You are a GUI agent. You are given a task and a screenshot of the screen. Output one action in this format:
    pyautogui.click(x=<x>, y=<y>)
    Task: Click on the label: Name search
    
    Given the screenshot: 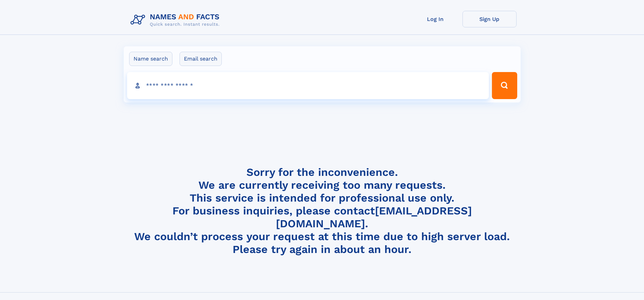 What is the action you would take?
    pyautogui.click(x=151, y=58)
    